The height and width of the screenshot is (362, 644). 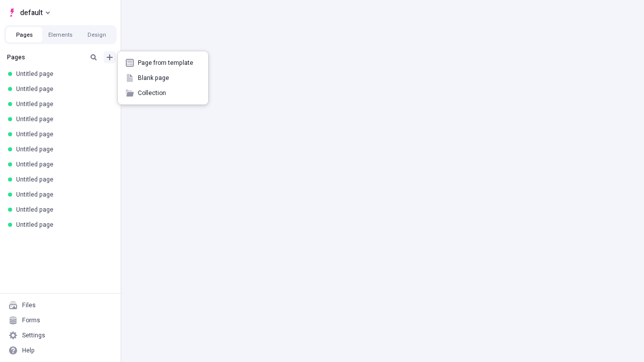 What do you see at coordinates (96, 35) in the screenshot?
I see `button: Design` at bounding box center [96, 35].